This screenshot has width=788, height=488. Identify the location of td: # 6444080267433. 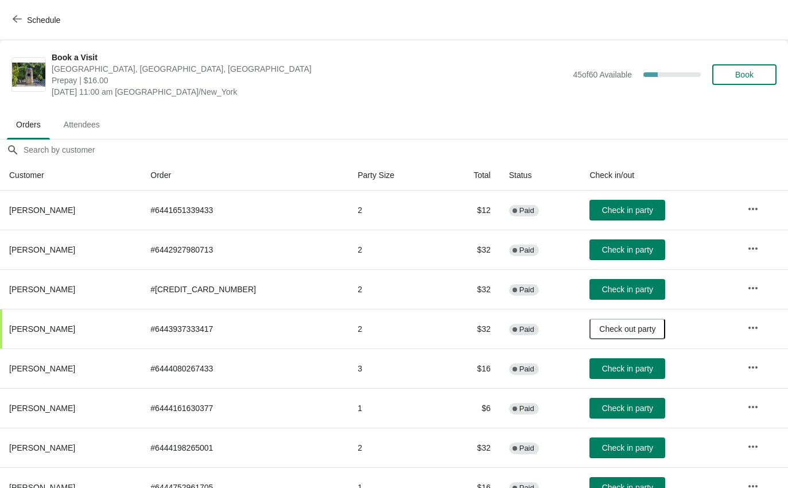
(244, 368).